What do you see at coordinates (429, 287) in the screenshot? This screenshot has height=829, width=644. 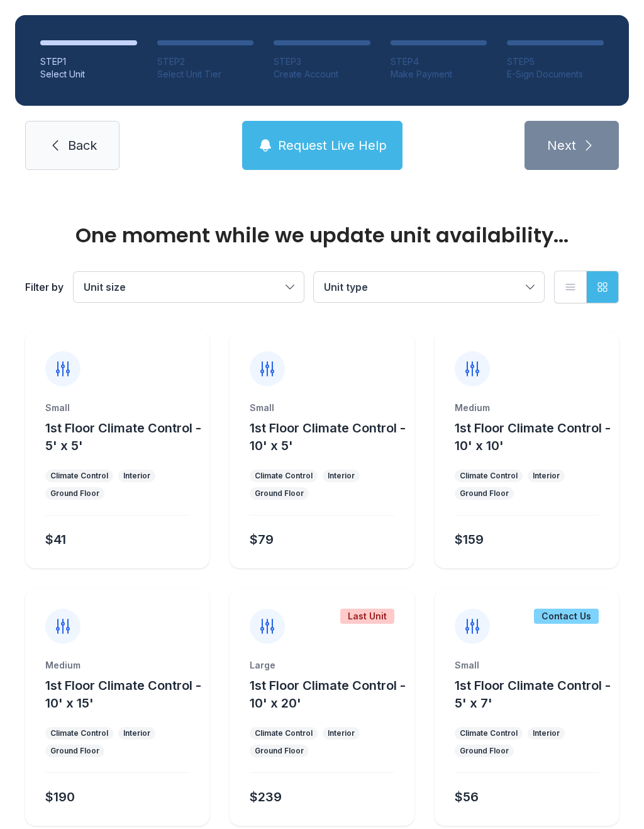 I see `button: Unit type` at bounding box center [429, 287].